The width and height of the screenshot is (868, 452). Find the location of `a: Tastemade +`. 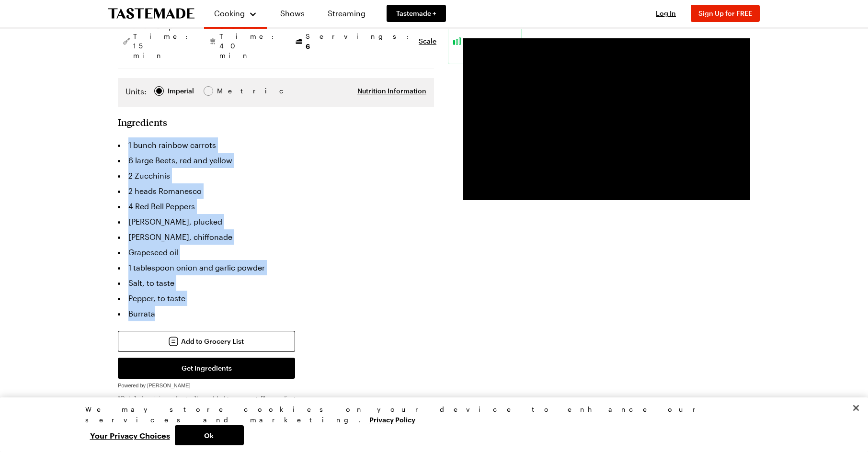

a: Tastemade + is located at coordinates (416, 13).